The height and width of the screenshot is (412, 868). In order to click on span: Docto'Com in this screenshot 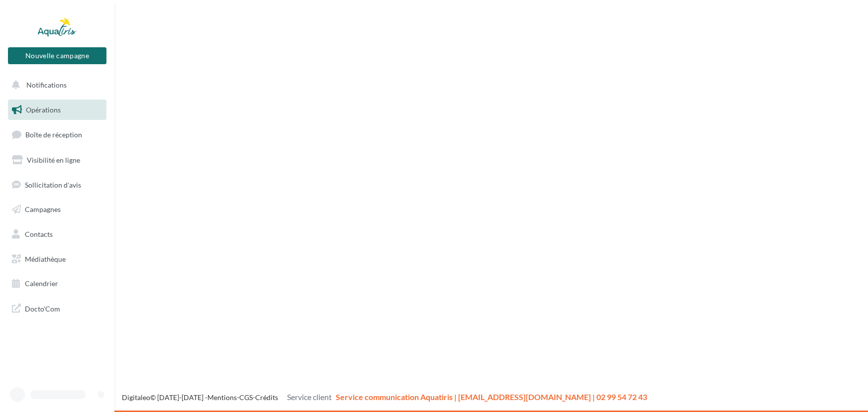, I will do `click(42, 308)`.